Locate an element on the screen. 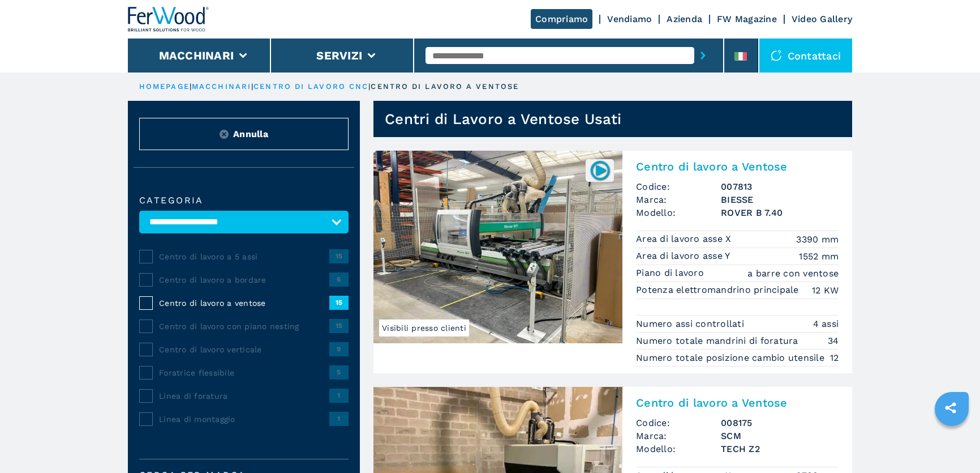  a: centro di lavoro cnc is located at coordinates (311, 86).